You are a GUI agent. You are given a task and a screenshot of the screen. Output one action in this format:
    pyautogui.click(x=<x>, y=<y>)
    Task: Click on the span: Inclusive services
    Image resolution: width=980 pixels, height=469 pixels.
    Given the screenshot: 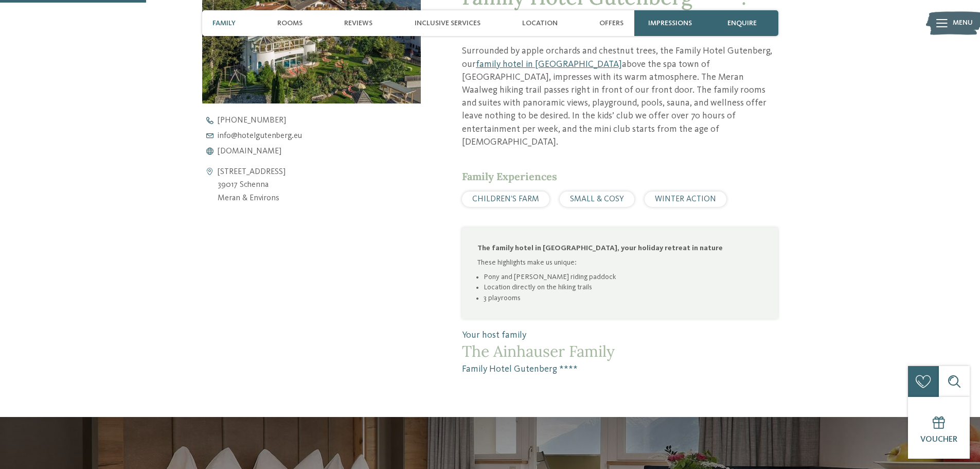 What is the action you would take?
    pyautogui.click(x=448, y=23)
    